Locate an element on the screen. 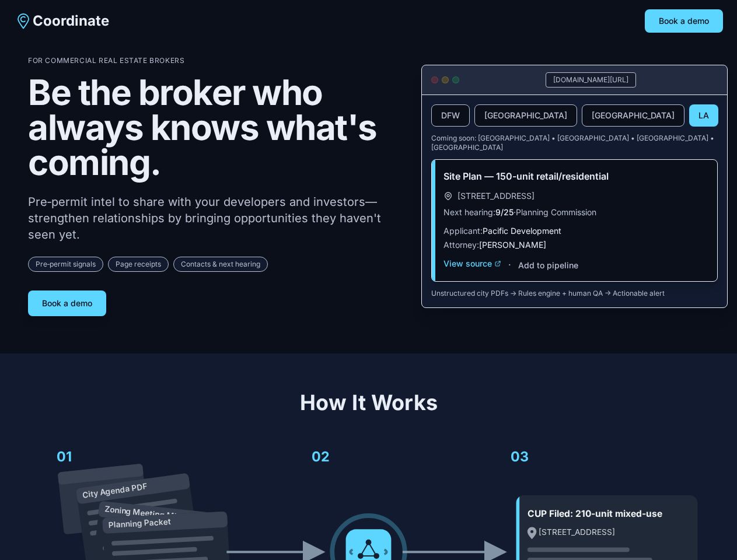 The image size is (737, 560). text: Zoning Meeting Minutes is located at coordinates (151, 513).